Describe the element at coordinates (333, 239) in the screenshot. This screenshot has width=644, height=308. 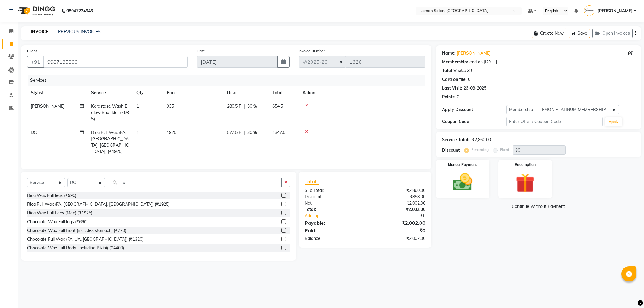
I see `div: Balance :` at that location.